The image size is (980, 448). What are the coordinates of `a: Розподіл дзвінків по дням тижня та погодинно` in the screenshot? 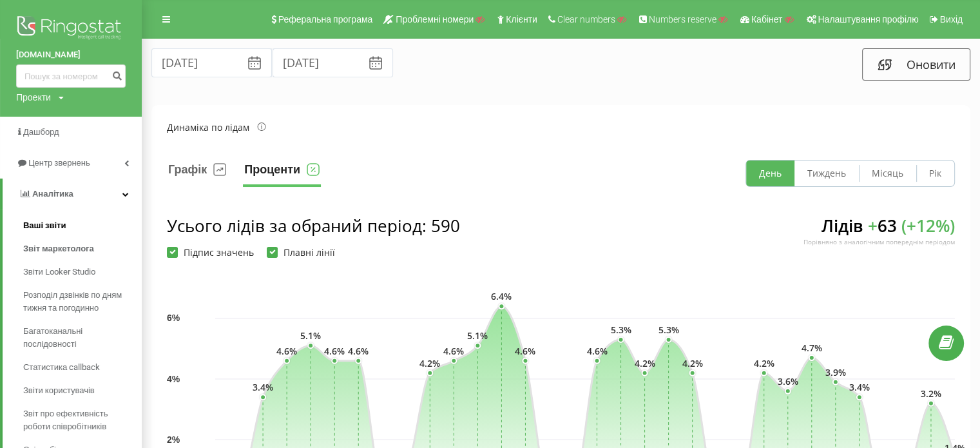 It's located at (82, 302).